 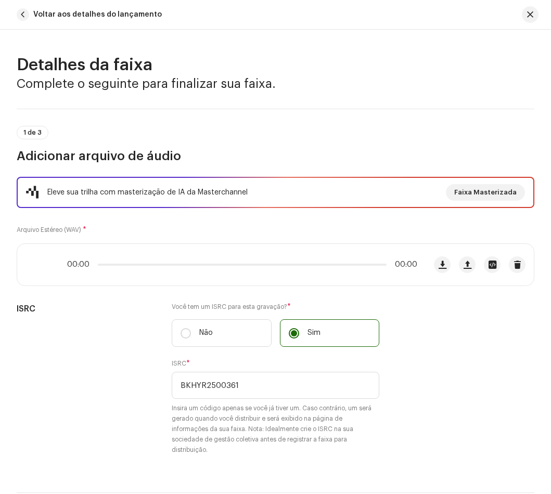 I want to click on h3: Adicionar arquivo de áudio, so click(x=275, y=156).